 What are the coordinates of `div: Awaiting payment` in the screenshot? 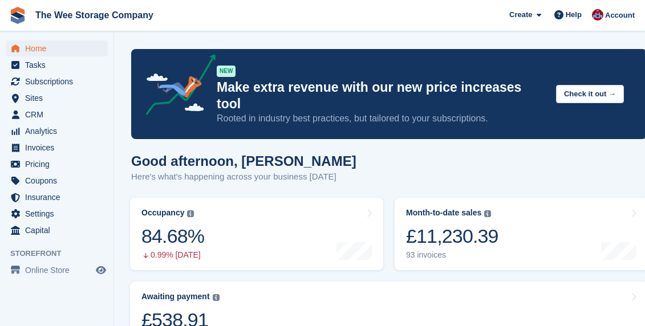 It's located at (176, 296).